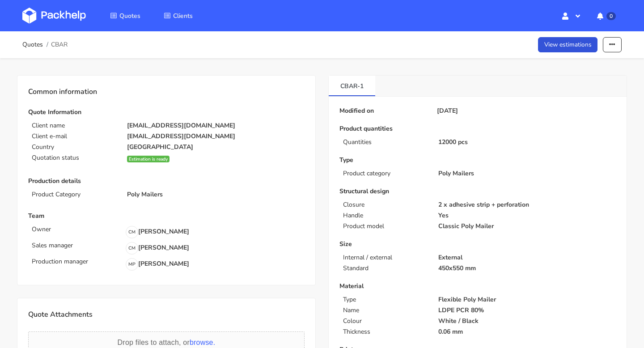 The width and height of the screenshot is (644, 348). What do you see at coordinates (478, 286) in the screenshot?
I see `p: Material` at bounding box center [478, 286].